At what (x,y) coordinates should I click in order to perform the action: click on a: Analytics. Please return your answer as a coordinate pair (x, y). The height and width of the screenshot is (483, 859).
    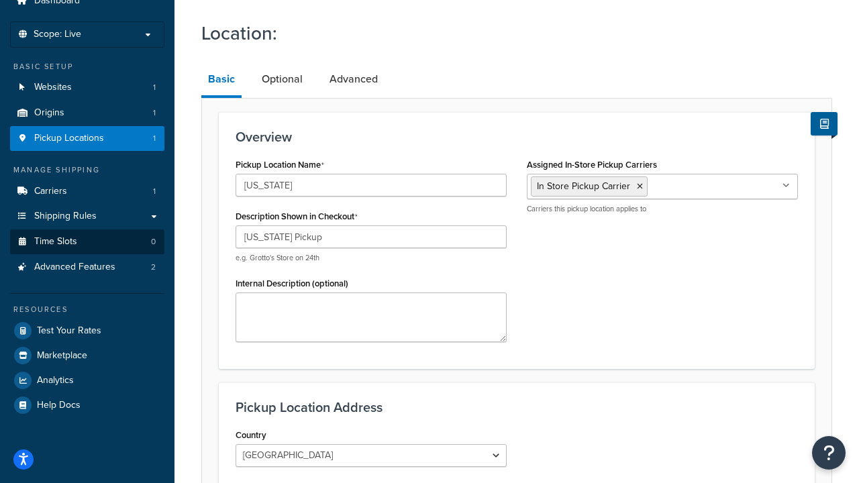
    Looking at the image, I should click on (87, 380).